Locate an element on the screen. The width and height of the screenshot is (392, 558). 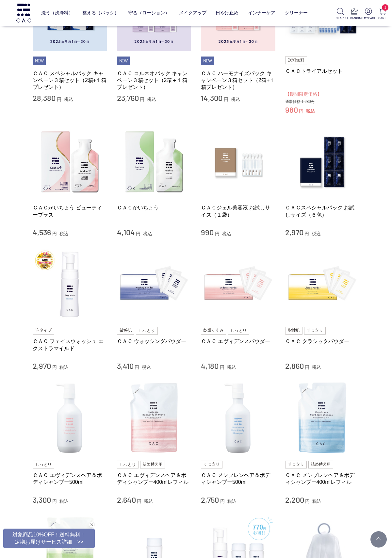
a: SEARCH is located at coordinates (340, 14).